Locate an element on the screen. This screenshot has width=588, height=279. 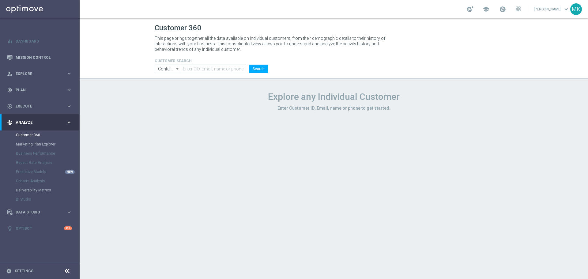
input: Contains is located at coordinates (168, 69).